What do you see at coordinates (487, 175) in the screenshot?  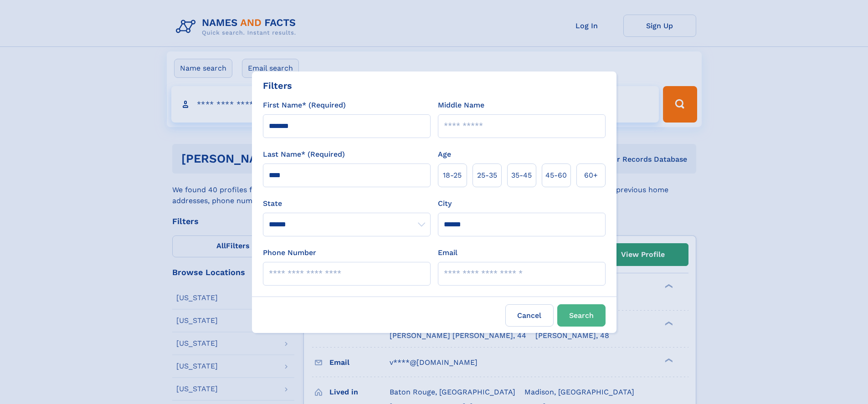 I see `span: 25‑35` at bounding box center [487, 175].